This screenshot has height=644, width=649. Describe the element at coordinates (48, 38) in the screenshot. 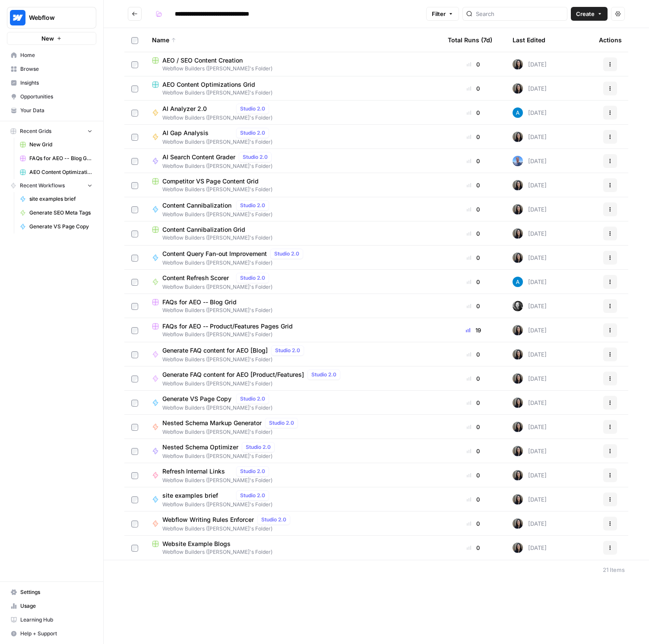

I see `span: New` at that location.